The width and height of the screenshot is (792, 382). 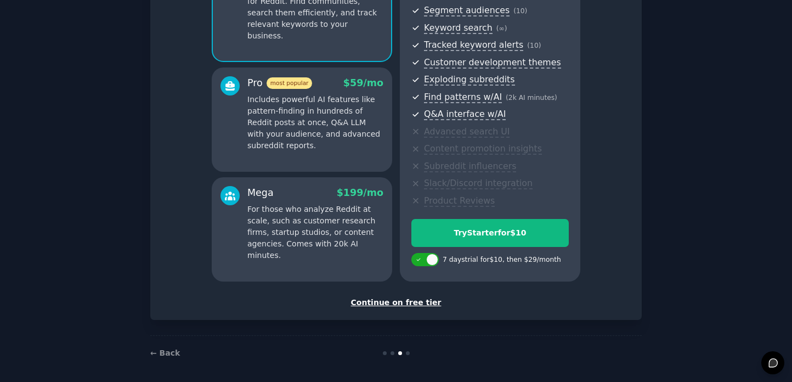 I want to click on span: ( 2k AI minutes ), so click(x=531, y=98).